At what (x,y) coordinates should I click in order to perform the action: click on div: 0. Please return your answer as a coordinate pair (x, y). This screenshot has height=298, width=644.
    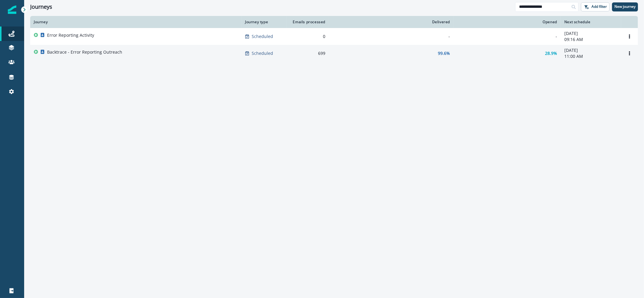
    Looking at the image, I should click on (308, 36).